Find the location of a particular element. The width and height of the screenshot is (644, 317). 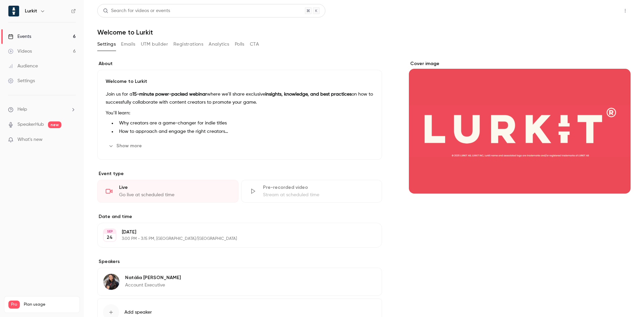

button: Analytics is located at coordinates (219, 44).